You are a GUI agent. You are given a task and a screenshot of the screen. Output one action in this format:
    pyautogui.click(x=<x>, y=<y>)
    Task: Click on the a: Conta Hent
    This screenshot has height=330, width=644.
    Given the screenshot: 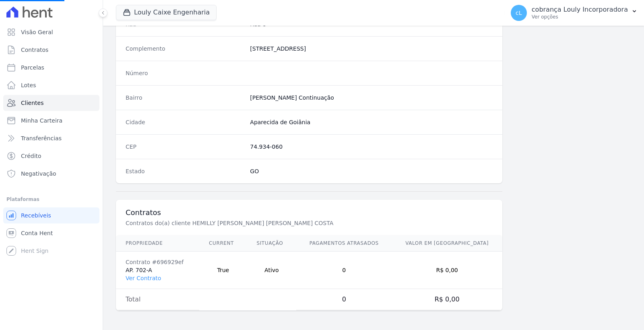 What is the action you would take?
    pyautogui.click(x=51, y=233)
    